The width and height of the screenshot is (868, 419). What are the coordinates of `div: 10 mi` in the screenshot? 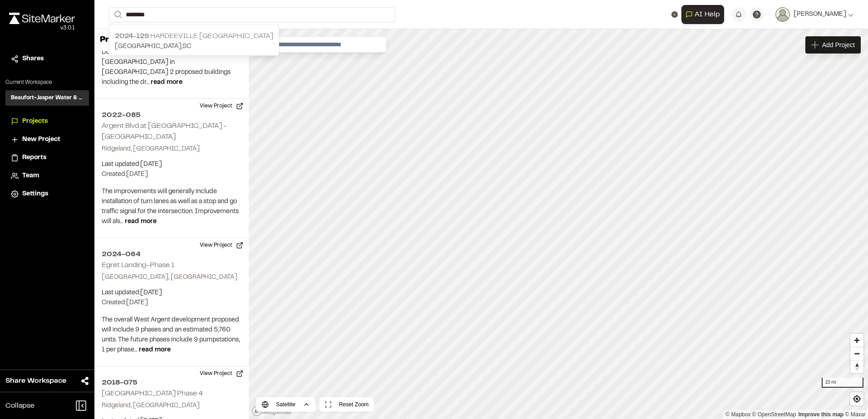 It's located at (842, 383).